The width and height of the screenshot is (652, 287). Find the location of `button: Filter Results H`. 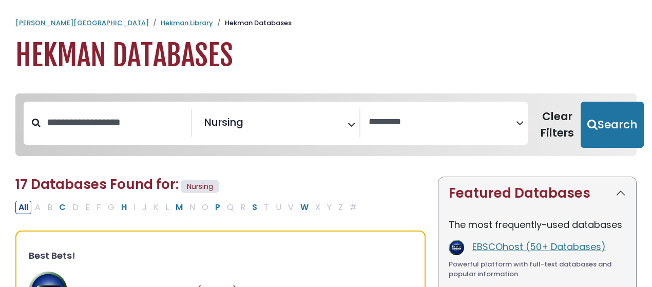

button: Filter Results H is located at coordinates (124, 207).